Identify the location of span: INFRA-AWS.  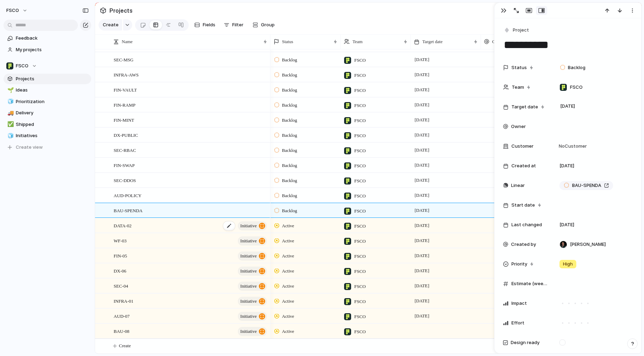
(126, 74).